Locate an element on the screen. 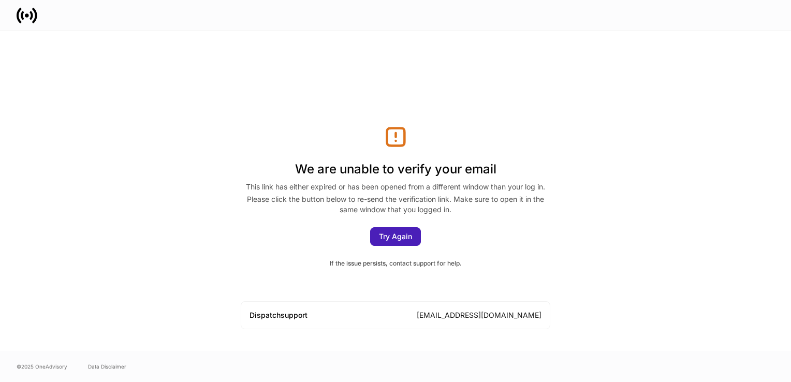 This screenshot has height=382, width=791. span: © 2025 OneAdvisory is located at coordinates (42, 367).